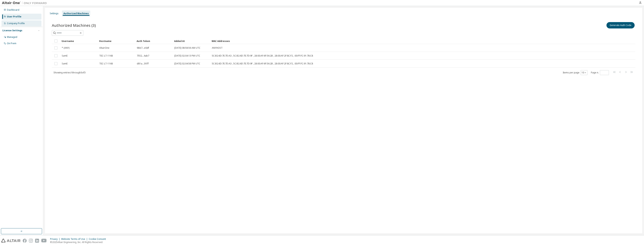  What do you see at coordinates (79, 242) in the screenshot?
I see `p: © 2025 Altair Engineering, Inc. All Rights Reserved.` at bounding box center [79, 242].